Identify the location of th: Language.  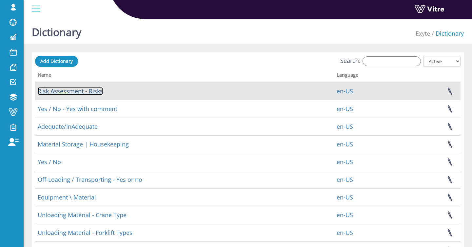
(370, 76).